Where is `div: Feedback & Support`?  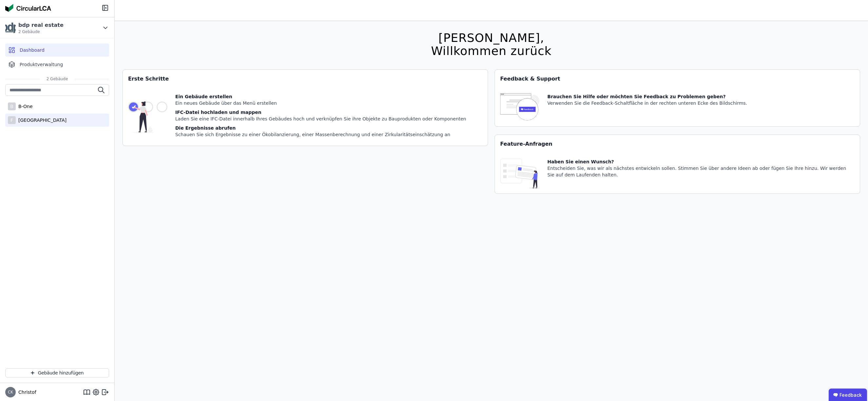
div: Feedback & Support is located at coordinates (677, 79).